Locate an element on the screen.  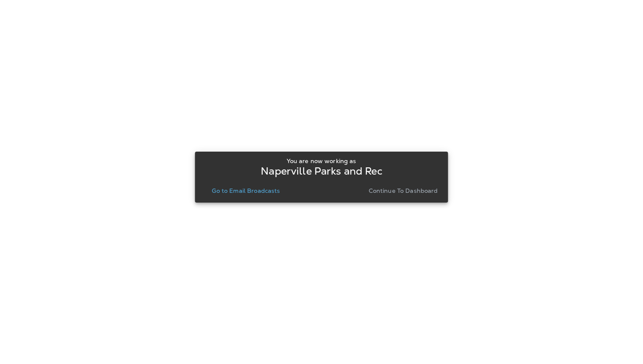
p: Go to Email Broadcasts is located at coordinates (246, 191).